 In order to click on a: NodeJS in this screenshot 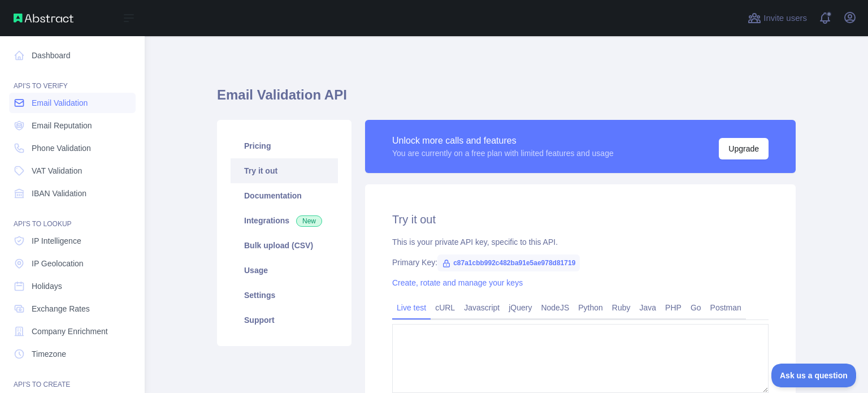, I will do `click(555, 307)`.